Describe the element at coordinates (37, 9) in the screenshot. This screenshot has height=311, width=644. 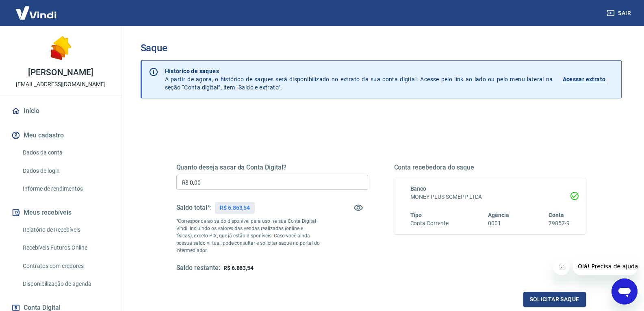
I see `span: Olá! Precisa de ajuda?` at that location.